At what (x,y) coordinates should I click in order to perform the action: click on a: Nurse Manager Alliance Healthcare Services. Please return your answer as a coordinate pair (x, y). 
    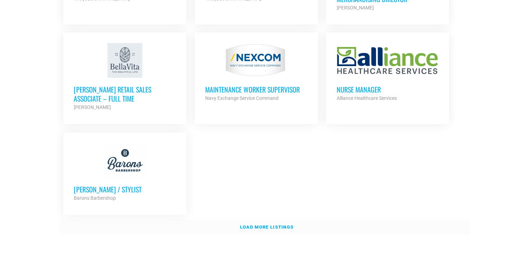
    Looking at the image, I should click on (387, 73).